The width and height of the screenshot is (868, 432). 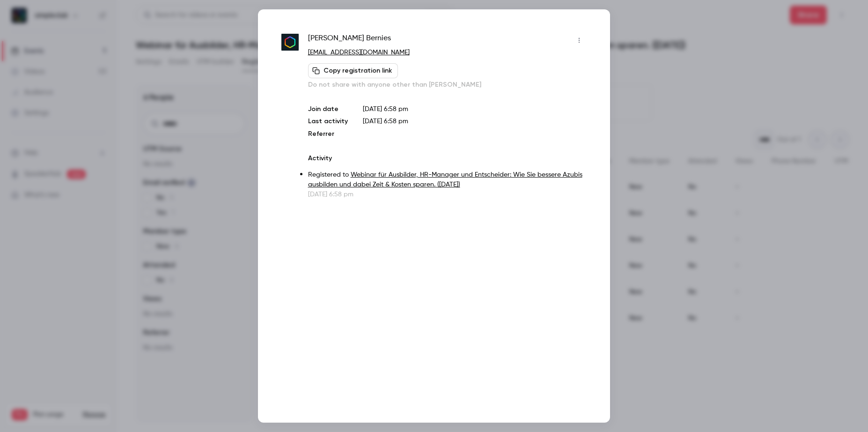 I want to click on p: Activity, so click(x=447, y=158).